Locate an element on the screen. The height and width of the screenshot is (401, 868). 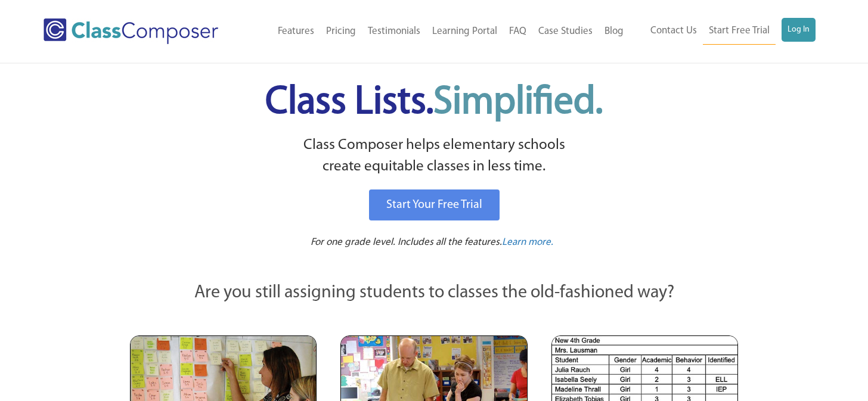
span: Simplified. is located at coordinates (518, 102).